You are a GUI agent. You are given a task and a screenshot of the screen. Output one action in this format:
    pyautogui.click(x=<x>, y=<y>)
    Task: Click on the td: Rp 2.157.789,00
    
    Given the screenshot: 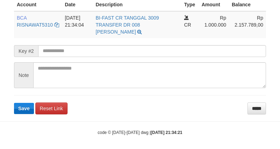 What is the action you would take?
    pyautogui.click(x=247, y=24)
    